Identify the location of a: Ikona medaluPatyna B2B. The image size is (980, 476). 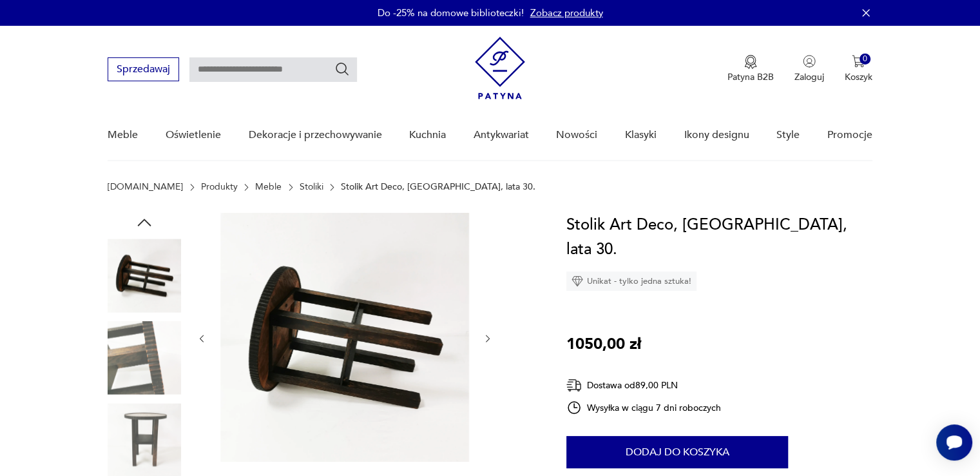
(751, 69).